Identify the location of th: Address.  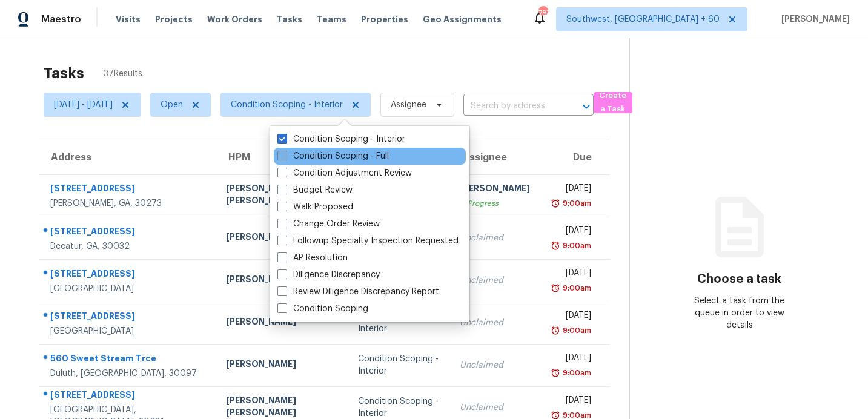
(127, 158).